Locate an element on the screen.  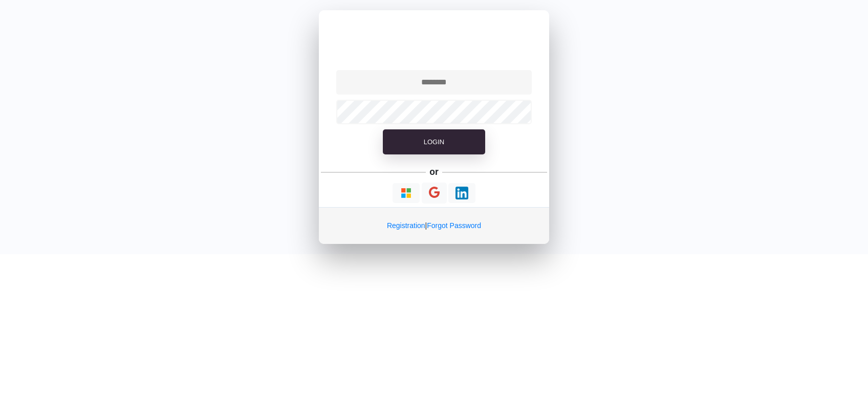
button: Continue With Google is located at coordinates (434, 193).